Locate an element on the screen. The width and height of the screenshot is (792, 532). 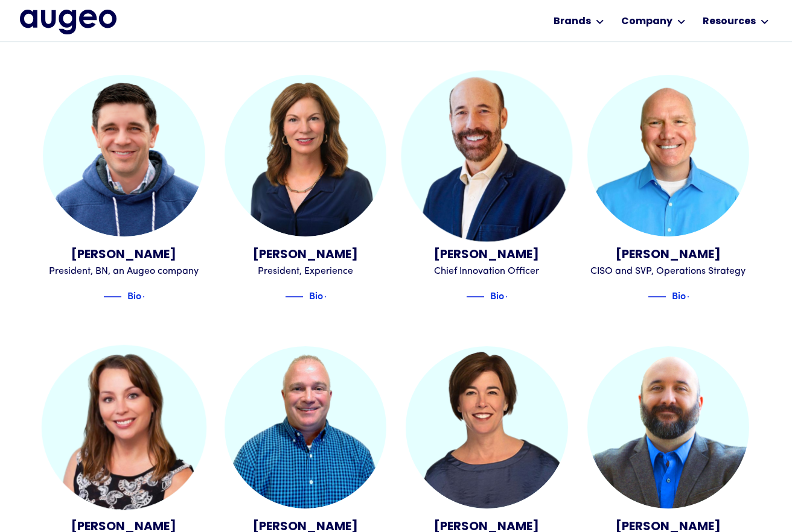
img: Jennifer Vanselow is located at coordinates (124, 427).